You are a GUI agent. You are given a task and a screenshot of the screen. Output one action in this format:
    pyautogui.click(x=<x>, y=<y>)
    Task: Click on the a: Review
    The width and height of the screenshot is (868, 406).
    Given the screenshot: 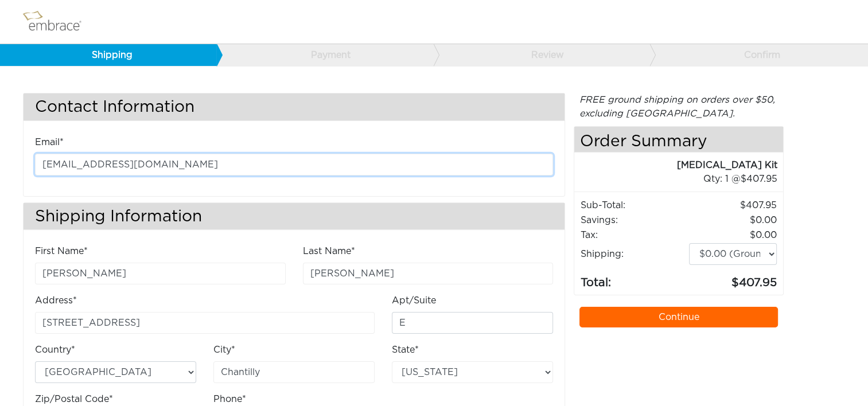 What is the action you would take?
    pyautogui.click(x=541, y=55)
    